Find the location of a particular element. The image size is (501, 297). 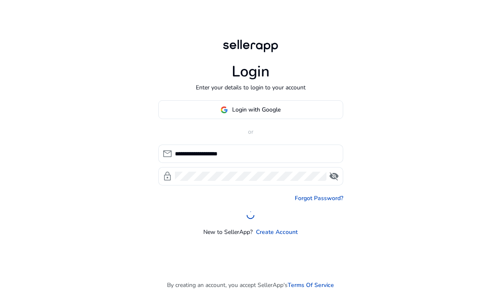

span: lock is located at coordinates (167, 176).